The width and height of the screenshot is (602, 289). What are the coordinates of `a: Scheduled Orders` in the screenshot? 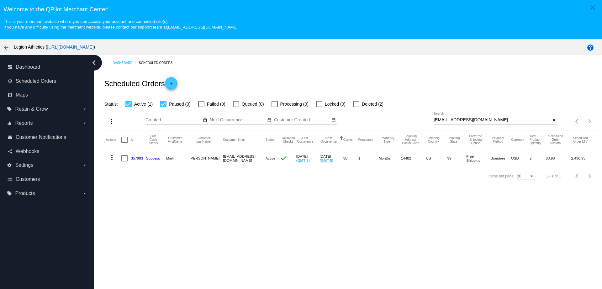 It's located at (158, 63).